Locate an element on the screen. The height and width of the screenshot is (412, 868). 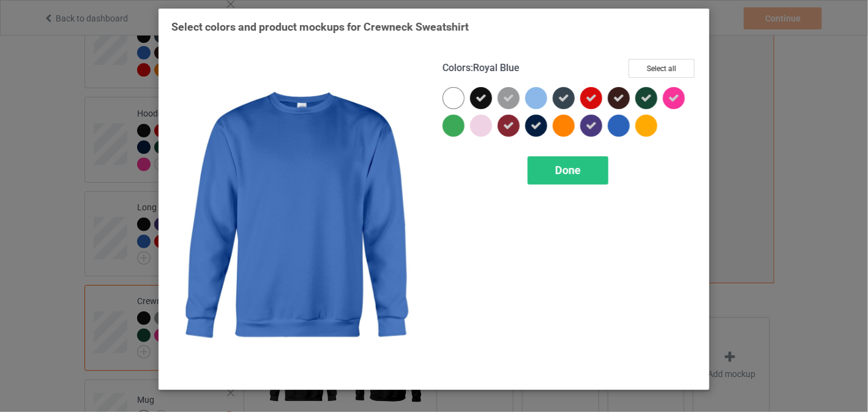
button: Select all is located at coordinates (662, 68).